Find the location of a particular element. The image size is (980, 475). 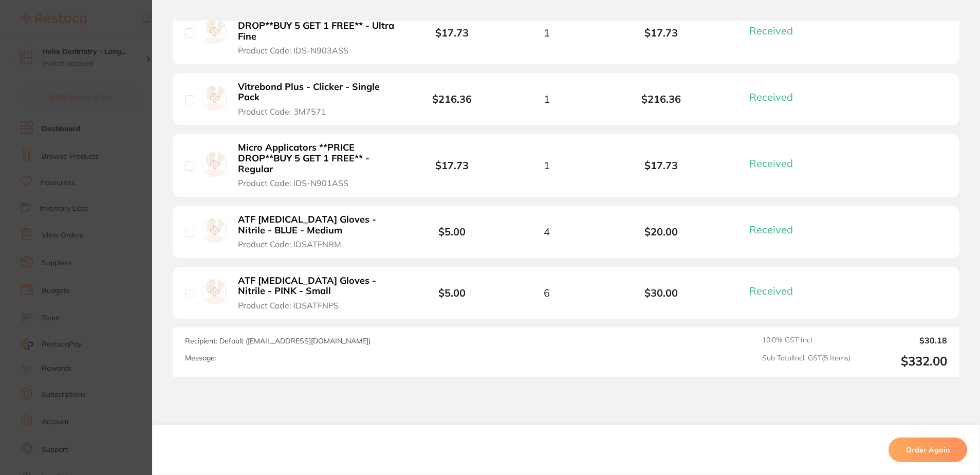

span: 4 is located at coordinates (547, 231).